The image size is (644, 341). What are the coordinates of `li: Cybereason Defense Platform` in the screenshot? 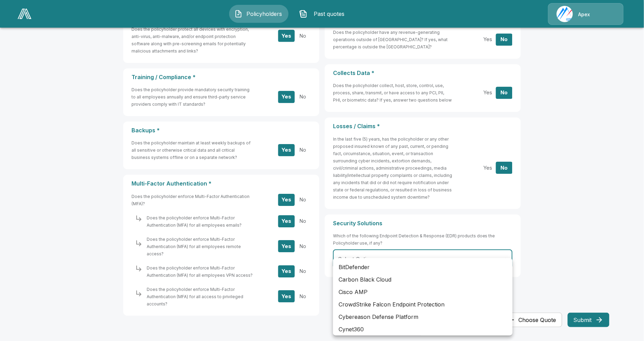 It's located at (423, 317).